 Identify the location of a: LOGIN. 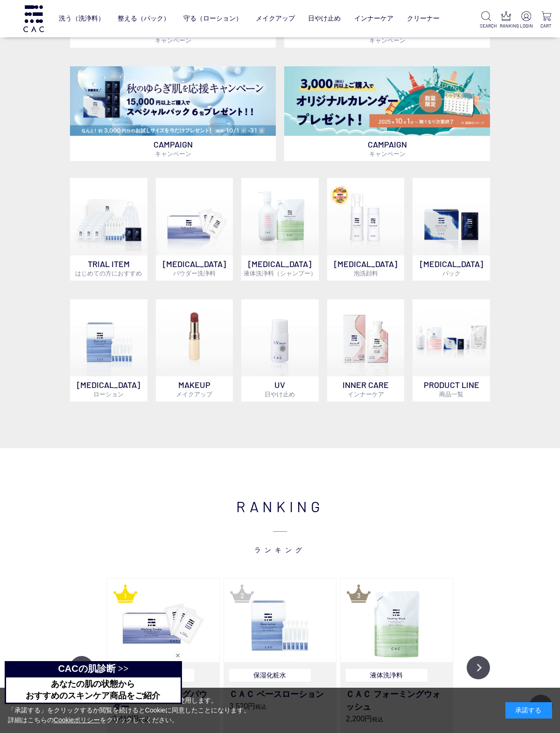
(526, 20).